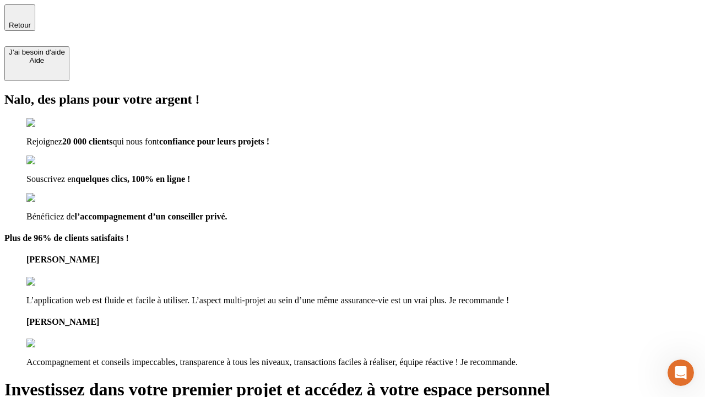 The image size is (705, 397). What do you see at coordinates (353, 99) in the screenshot?
I see `h2: Nalo, des plans pour votre argent !` at bounding box center [353, 99].